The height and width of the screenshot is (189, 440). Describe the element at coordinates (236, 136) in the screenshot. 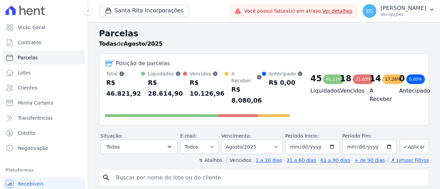

I see `label: Vencimento:` at that location.